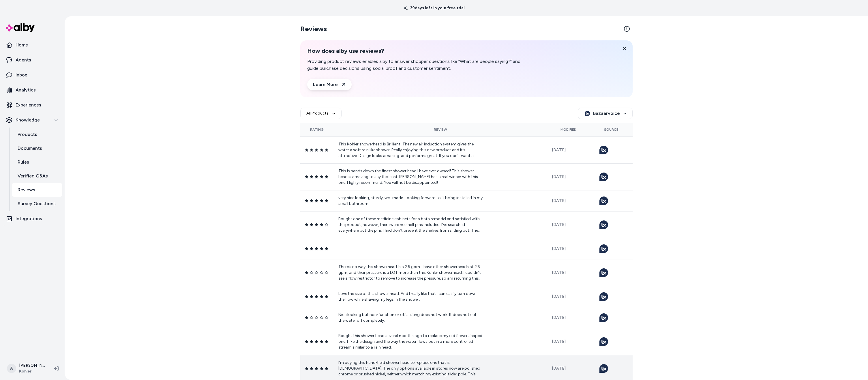 The width and height of the screenshot is (868, 380). Describe the element at coordinates (20, 27) in the screenshot. I see `img: alby Logo` at that location.